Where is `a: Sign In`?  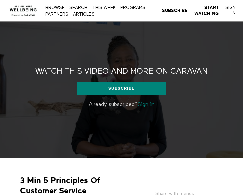 a: Sign In is located at coordinates (231, 11).